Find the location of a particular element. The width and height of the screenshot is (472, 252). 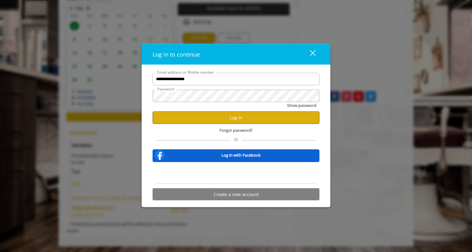

label: Email address or Mobile number is located at coordinates (185, 72).